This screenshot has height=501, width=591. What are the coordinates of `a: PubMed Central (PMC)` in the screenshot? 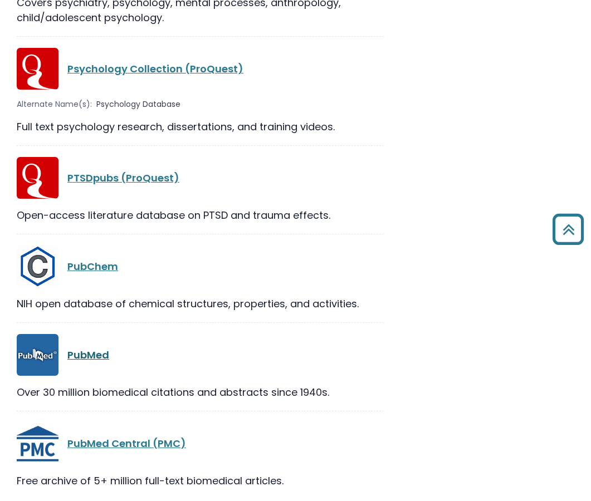 It's located at (126, 444).